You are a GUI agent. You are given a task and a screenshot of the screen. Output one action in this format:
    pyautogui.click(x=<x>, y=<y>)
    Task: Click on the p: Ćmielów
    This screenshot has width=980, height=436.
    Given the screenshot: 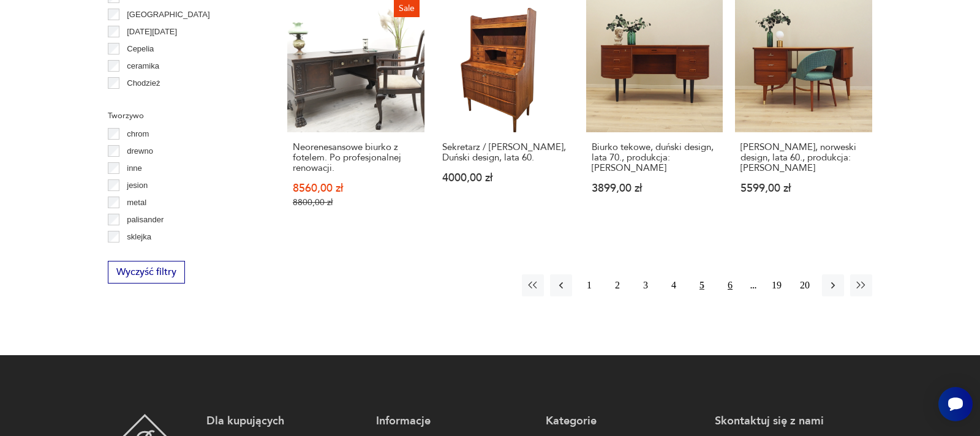 What is the action you would take?
    pyautogui.click(x=142, y=101)
    